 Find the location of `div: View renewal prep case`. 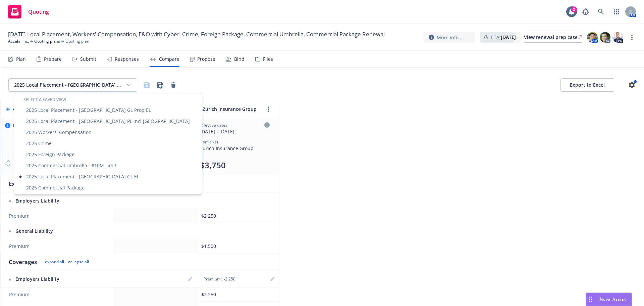

div: View renewal prep case is located at coordinates (553, 37).